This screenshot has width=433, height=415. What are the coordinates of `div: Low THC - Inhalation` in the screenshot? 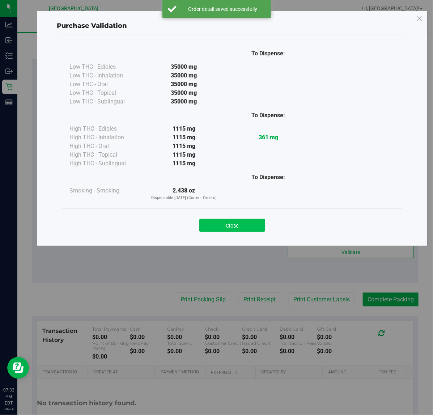 It's located at (106, 76).